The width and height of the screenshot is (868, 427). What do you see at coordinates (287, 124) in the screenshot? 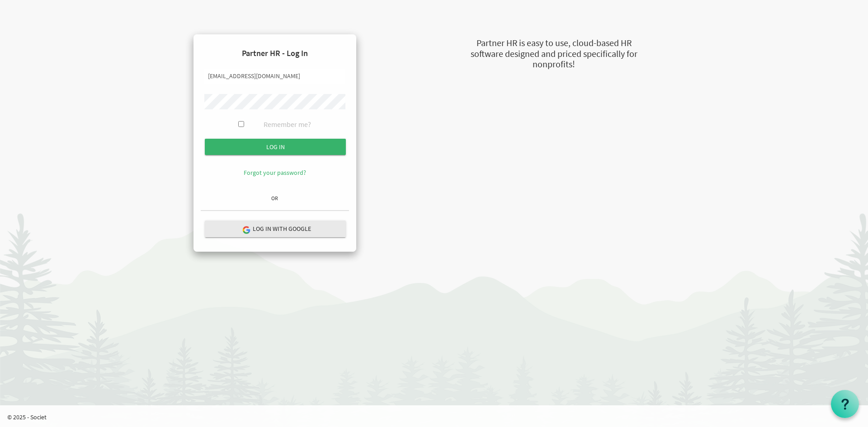
I see `label: Remember me?` at bounding box center [287, 124].